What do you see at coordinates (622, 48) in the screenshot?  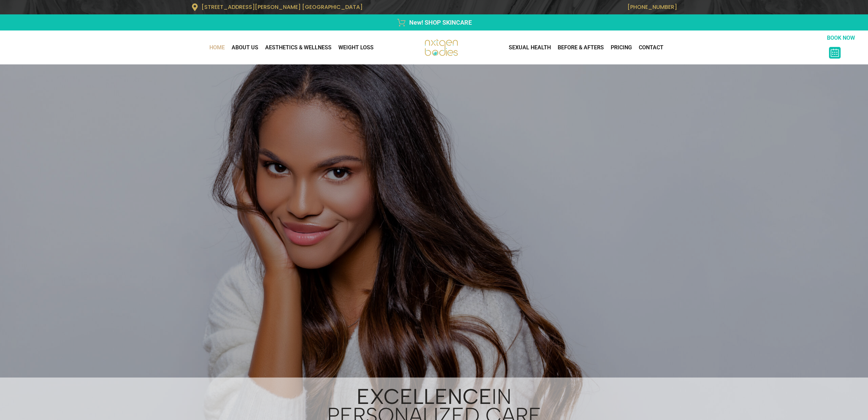 I see `a: Pricing` at bounding box center [622, 48].